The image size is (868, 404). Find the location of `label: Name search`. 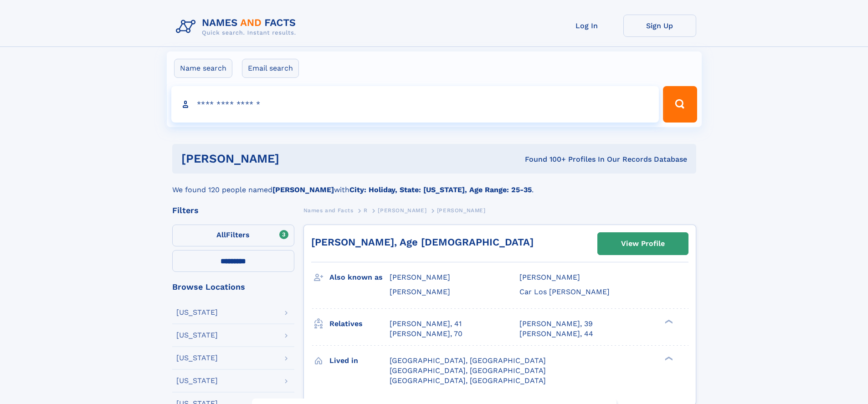

label: Name search is located at coordinates (203, 69).